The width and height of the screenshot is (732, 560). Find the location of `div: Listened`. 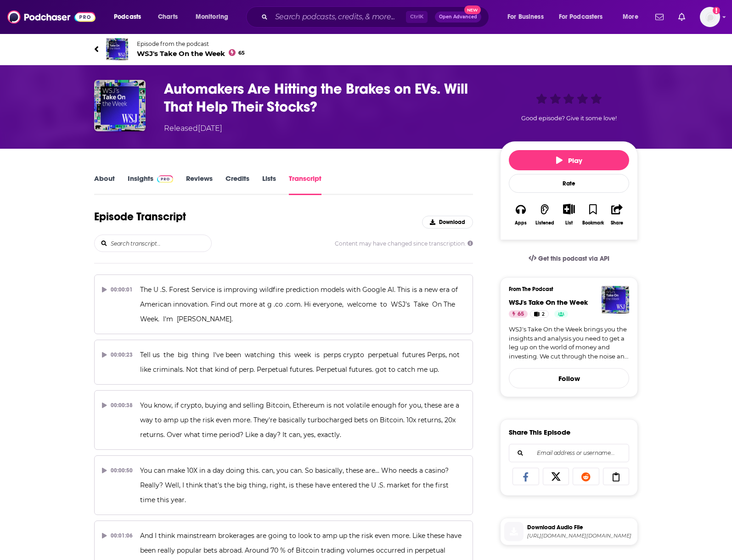

div: Listened is located at coordinates (544, 223).